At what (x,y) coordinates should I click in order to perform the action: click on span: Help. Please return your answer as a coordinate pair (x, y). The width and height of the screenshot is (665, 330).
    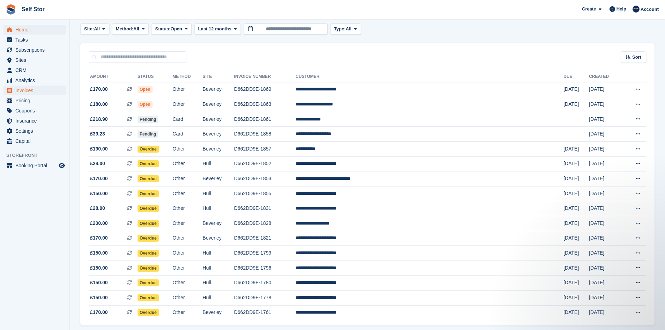
    Looking at the image, I should click on (622, 9).